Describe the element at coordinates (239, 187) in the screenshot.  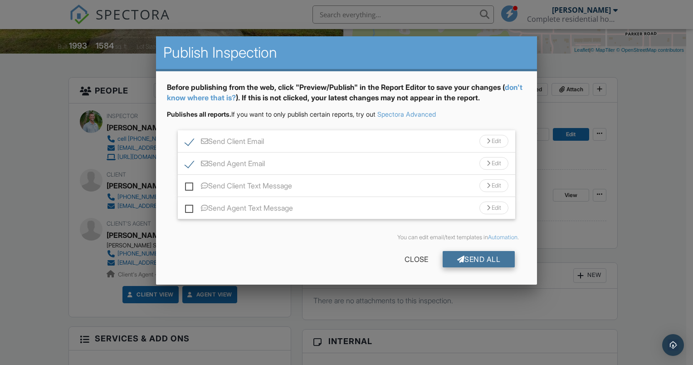
I see `label: Send Client Text Message` at that location.